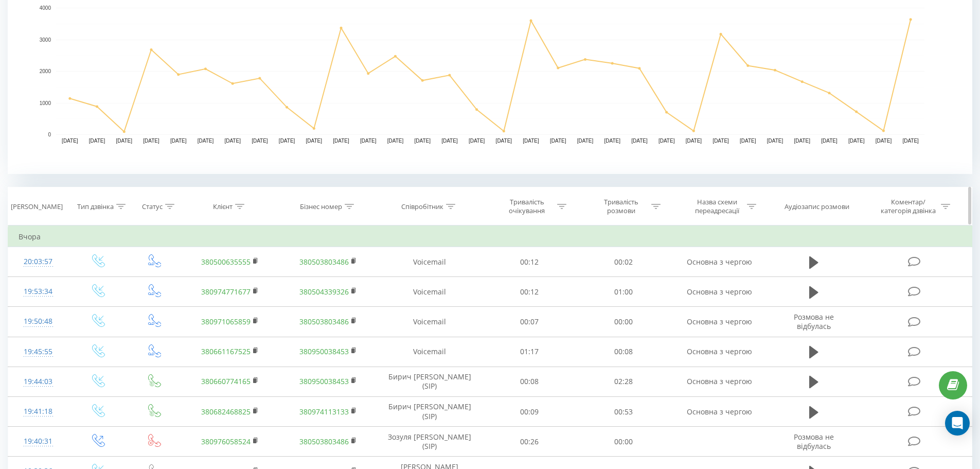 This screenshot has width=980, height=469. Describe the element at coordinates (45, 39) in the screenshot. I see `text: 3000` at that location.